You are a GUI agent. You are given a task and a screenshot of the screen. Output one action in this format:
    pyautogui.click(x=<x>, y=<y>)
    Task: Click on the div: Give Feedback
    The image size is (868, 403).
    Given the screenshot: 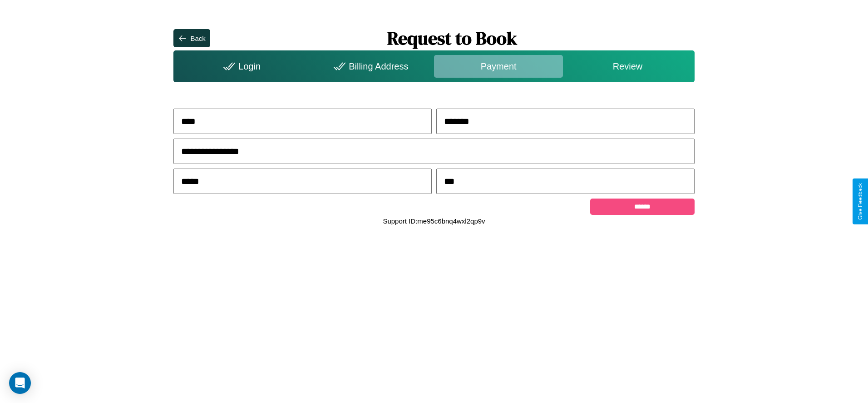 What is the action you would take?
    pyautogui.click(x=860, y=202)
    